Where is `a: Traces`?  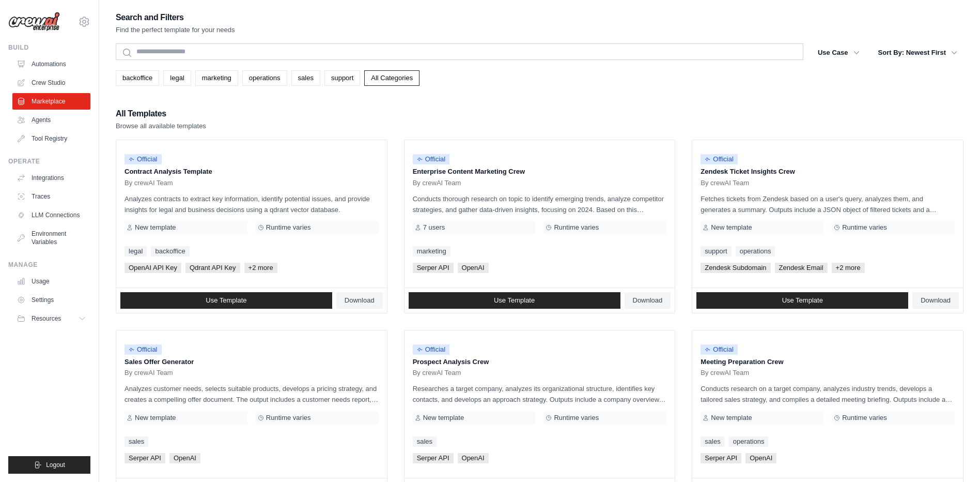 a: Traces is located at coordinates (51, 196).